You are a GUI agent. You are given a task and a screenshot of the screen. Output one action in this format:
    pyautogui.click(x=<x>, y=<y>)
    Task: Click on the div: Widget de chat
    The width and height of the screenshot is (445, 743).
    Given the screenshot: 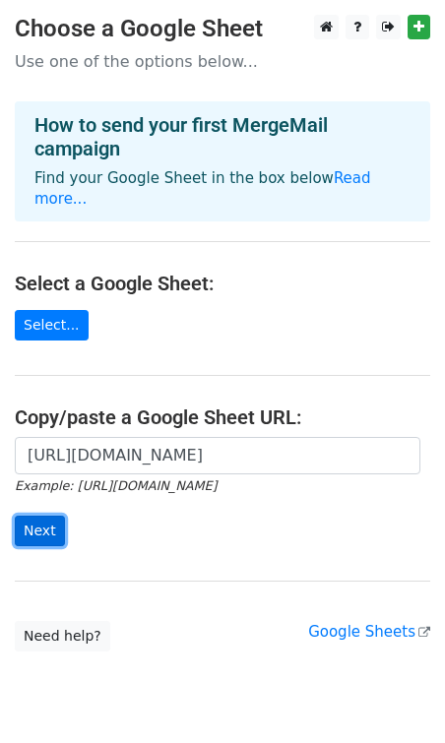 What is the action you would take?
    pyautogui.click(x=396, y=696)
    